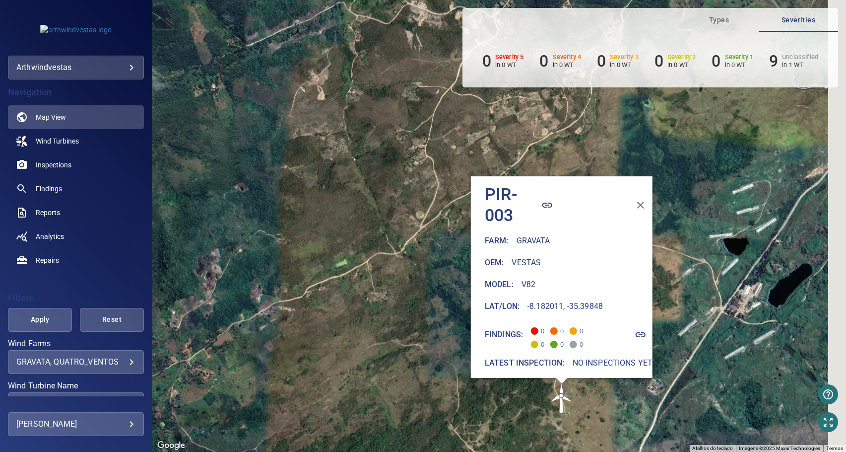 Image resolution: width=846 pixels, height=452 pixels. What do you see at coordinates (54, 165) in the screenshot?
I see `span: Inspections` at bounding box center [54, 165].